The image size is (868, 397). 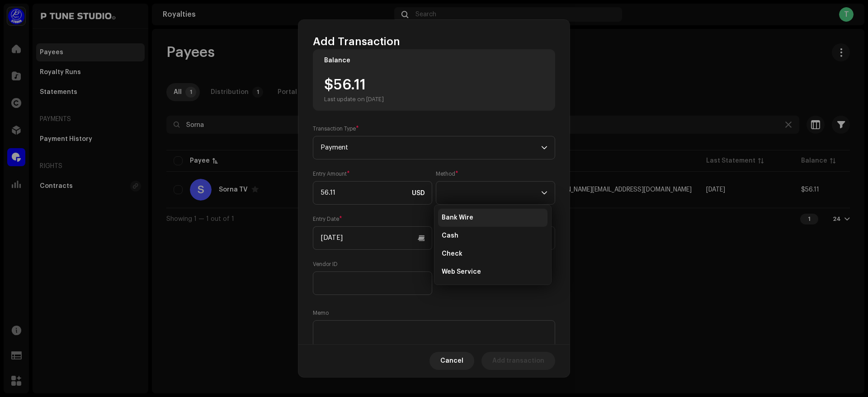 I want to click on span: Cancel, so click(x=452, y=361).